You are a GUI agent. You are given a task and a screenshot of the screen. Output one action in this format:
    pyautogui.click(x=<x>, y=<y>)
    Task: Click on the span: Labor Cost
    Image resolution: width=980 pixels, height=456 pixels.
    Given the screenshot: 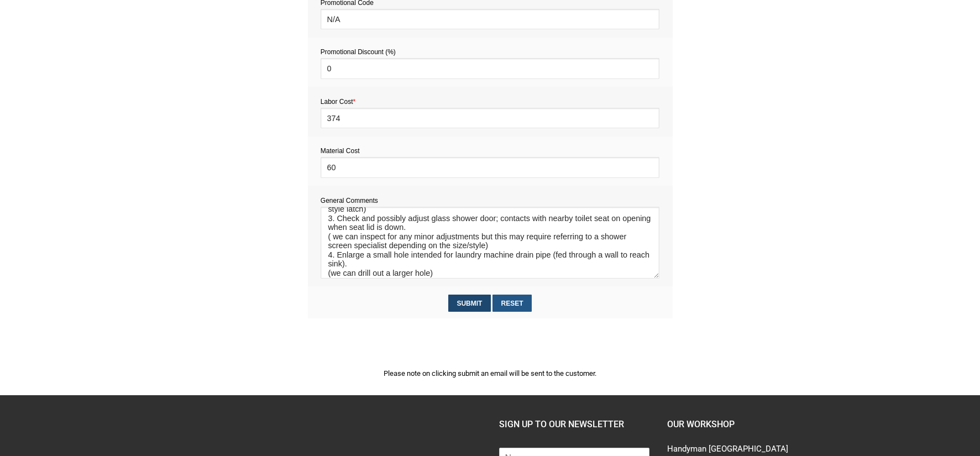 What is the action you would take?
    pyautogui.click(x=337, y=102)
    